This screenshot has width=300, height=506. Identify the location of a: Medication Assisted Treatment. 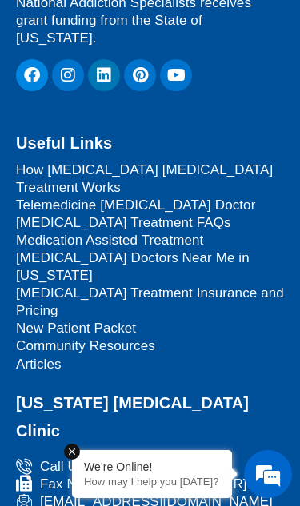
(149, 241).